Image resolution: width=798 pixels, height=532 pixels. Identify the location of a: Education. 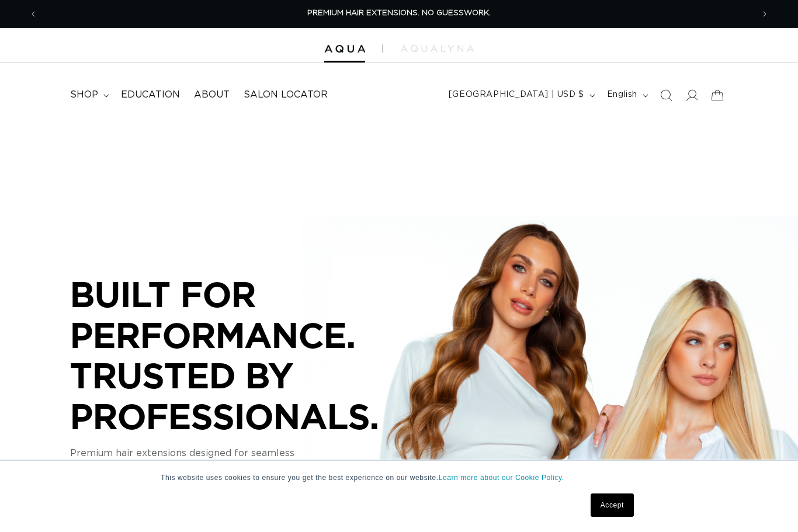
(150, 95).